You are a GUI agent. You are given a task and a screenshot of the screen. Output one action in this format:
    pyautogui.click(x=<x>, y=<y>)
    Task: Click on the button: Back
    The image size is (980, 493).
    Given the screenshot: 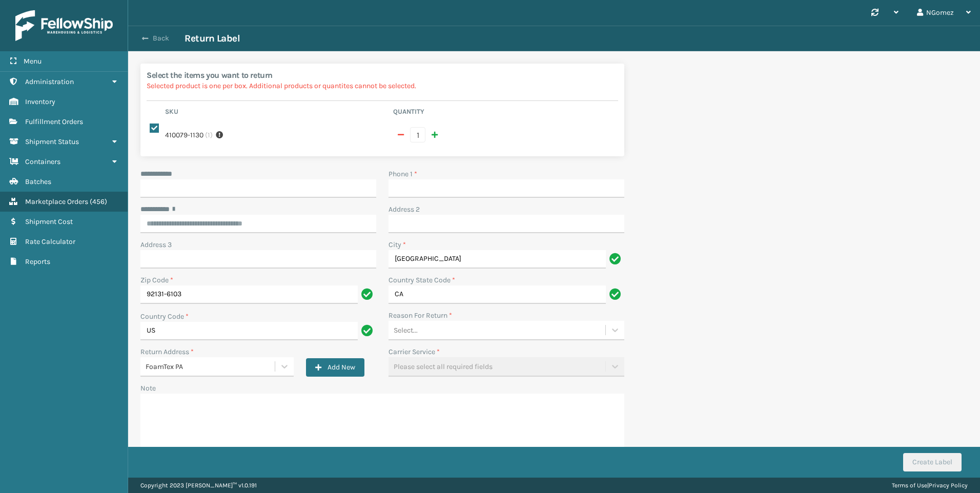 What is the action you would take?
    pyautogui.click(x=161, y=38)
    